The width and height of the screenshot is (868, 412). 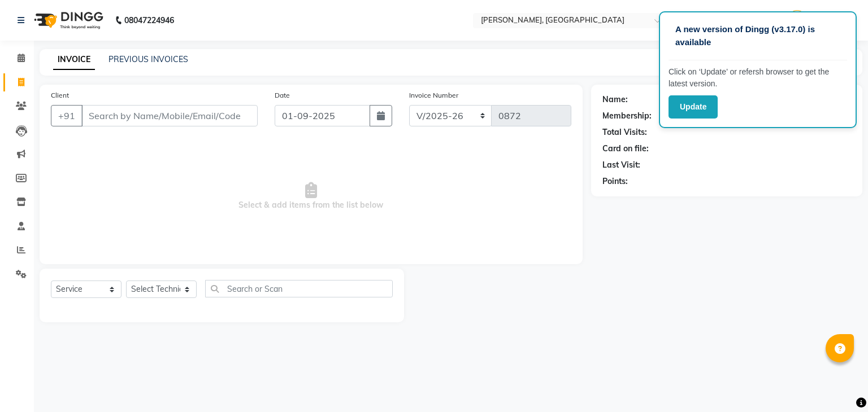 I want to click on button: +91, so click(x=67, y=116).